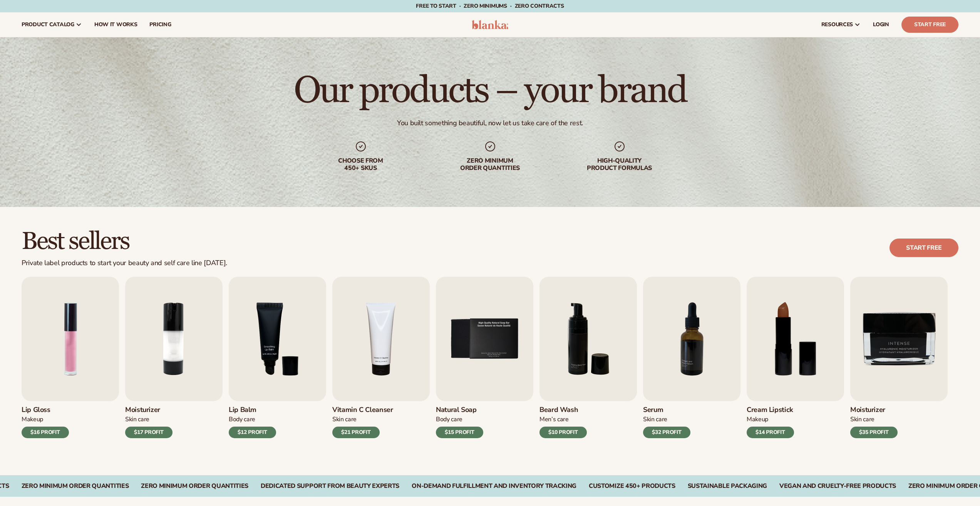 The image size is (980, 506). What do you see at coordinates (841, 25) in the screenshot?
I see `a: resources` at bounding box center [841, 25].